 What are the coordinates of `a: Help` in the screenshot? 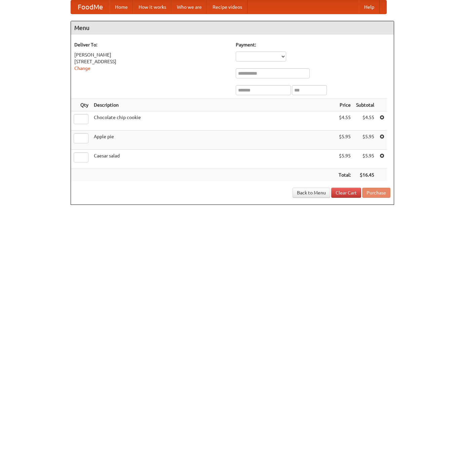 It's located at (369, 7).